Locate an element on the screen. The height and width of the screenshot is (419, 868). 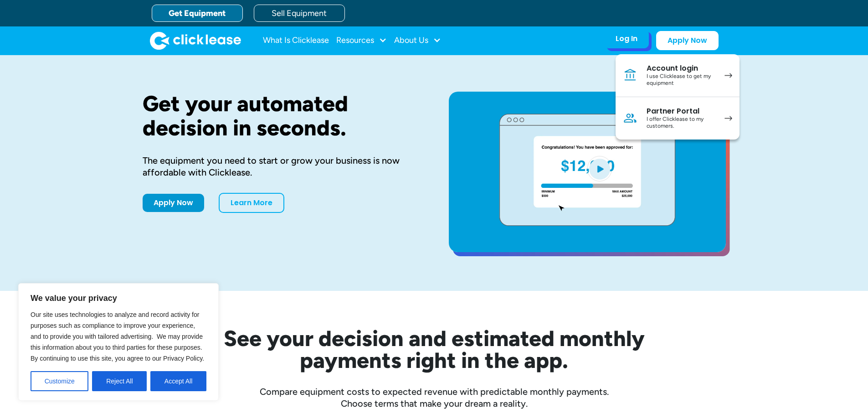
div: Log In is located at coordinates (627, 39).